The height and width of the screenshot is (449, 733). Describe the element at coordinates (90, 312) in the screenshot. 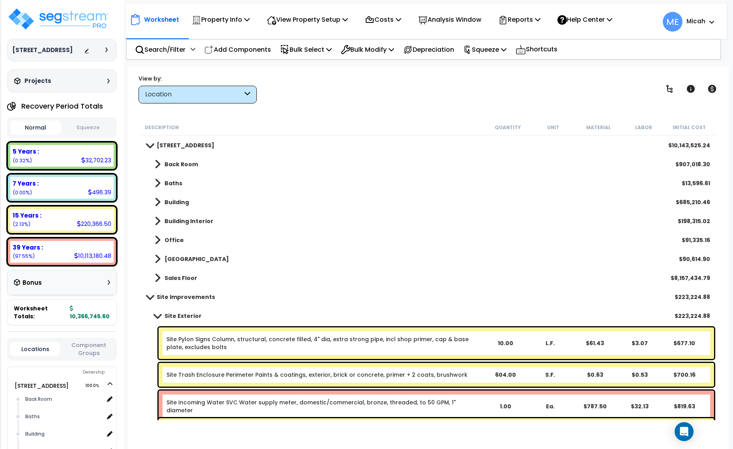

I see `span: 10,366,745.60` at that location.